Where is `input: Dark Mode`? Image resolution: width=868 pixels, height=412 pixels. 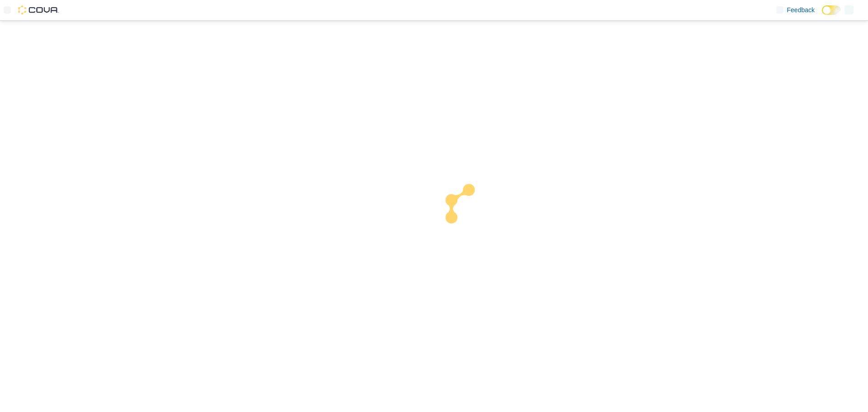
input: Dark Mode is located at coordinates (831, 10).